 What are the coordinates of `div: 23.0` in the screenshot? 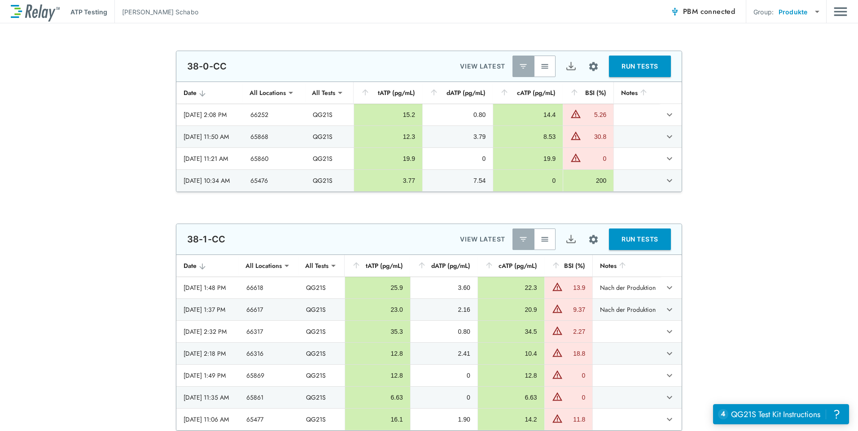 It's located at (377, 310).